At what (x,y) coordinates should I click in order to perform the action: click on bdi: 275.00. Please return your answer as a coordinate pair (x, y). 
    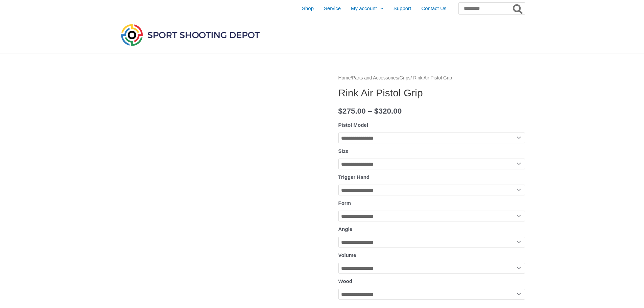
    Looking at the image, I should click on (352, 111).